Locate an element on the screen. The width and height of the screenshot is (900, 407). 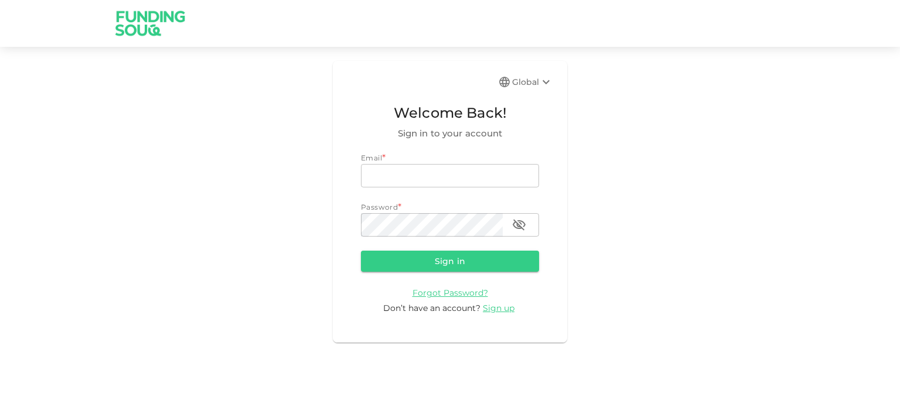
input: email is located at coordinates (450, 176).